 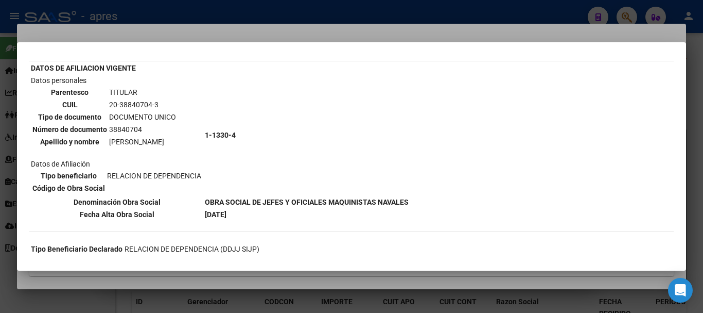 What do you see at coordinates (70, 117) in the screenshot?
I see `th: Tipo de documento` at bounding box center [70, 117].